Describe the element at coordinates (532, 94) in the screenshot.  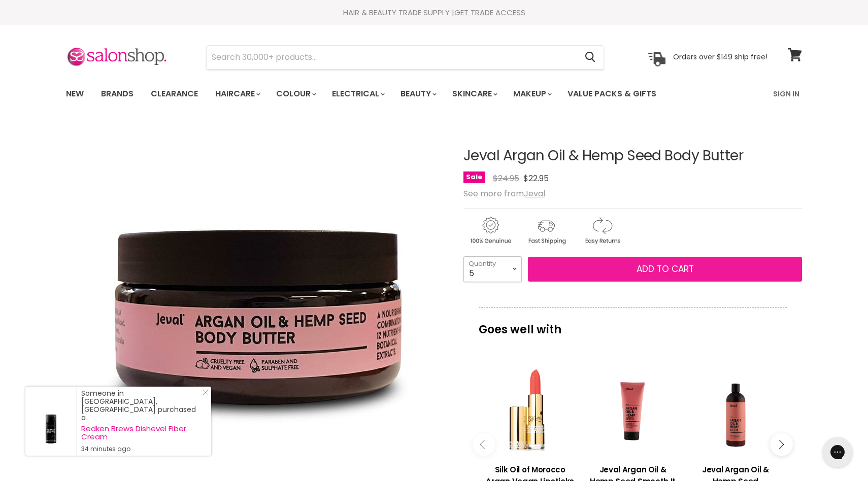
I see `a: Makeup` at that location.